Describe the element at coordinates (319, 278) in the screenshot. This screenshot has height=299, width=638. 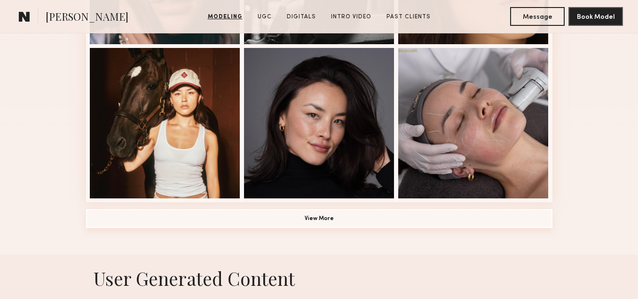
I see `h1: User Generated Content` at that location.